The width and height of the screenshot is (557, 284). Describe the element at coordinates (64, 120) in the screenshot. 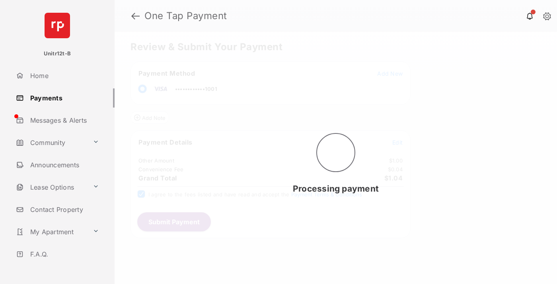

I see `a: Messages & Alerts` at that location.